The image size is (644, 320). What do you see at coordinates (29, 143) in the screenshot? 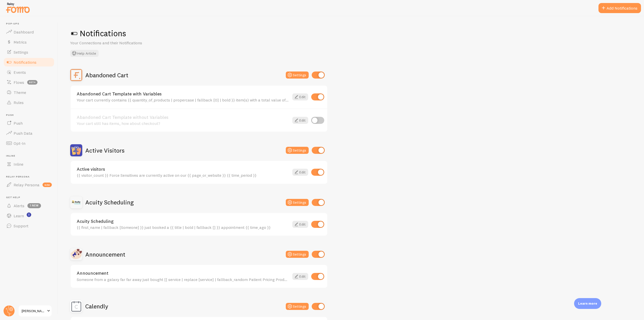
I see `a: Opt-In` at bounding box center [29, 143].